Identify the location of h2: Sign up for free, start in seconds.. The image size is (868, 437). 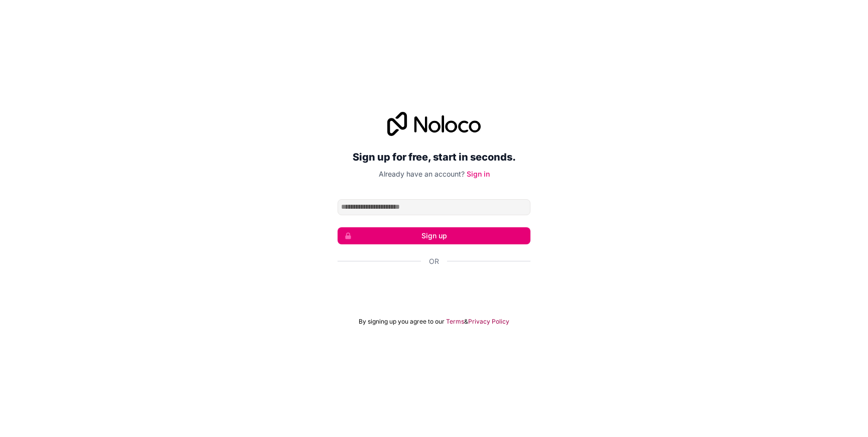
(434, 157).